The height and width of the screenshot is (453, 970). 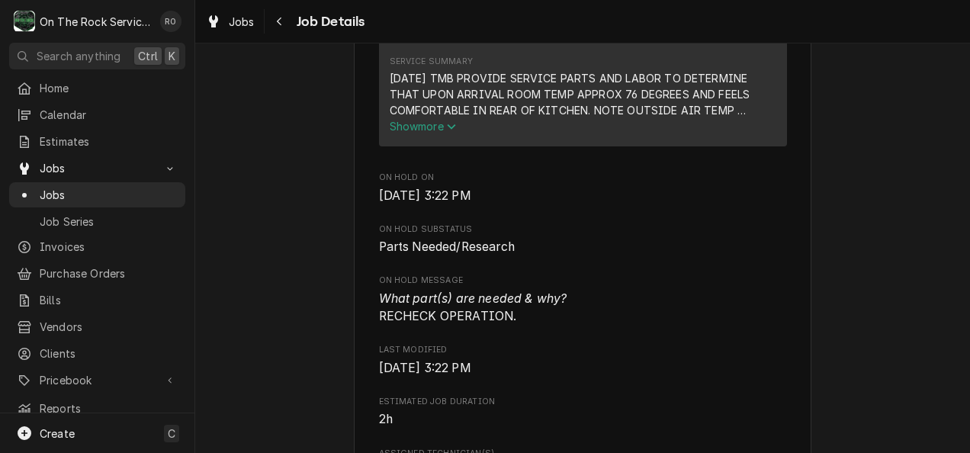 What do you see at coordinates (108, 300) in the screenshot?
I see `span: Bills` at bounding box center [108, 300].